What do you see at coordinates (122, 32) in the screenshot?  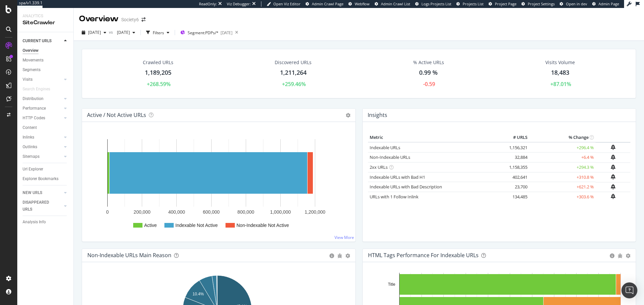 I see `span: 2025 Aug. 5th` at bounding box center [122, 32].